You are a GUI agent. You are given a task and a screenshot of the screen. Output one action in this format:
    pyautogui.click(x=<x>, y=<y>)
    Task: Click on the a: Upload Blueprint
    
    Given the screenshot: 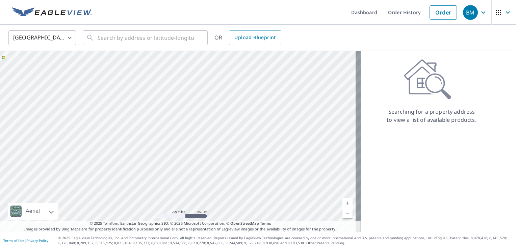 What is the action you would take?
    pyautogui.click(x=255, y=38)
    